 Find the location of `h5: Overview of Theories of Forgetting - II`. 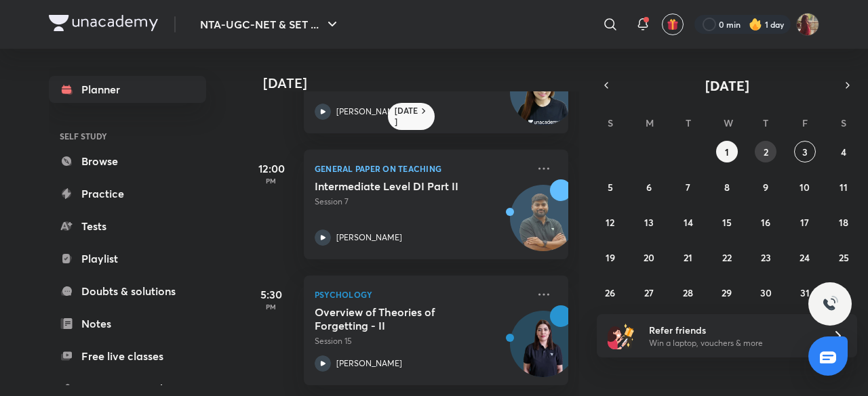

h5: Overview of Theories of Forgetting - II is located at coordinates (398, 319).